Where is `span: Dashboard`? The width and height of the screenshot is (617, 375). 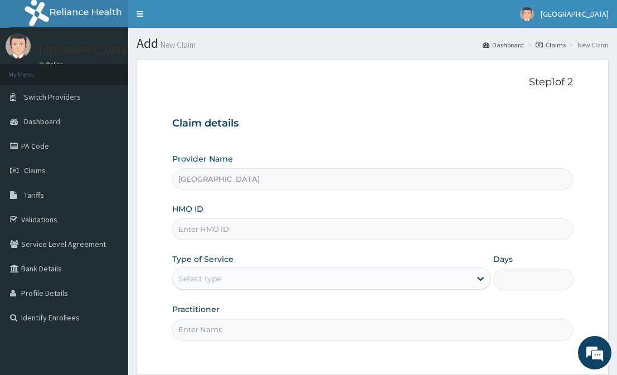
span: Dashboard is located at coordinates (42, 121).